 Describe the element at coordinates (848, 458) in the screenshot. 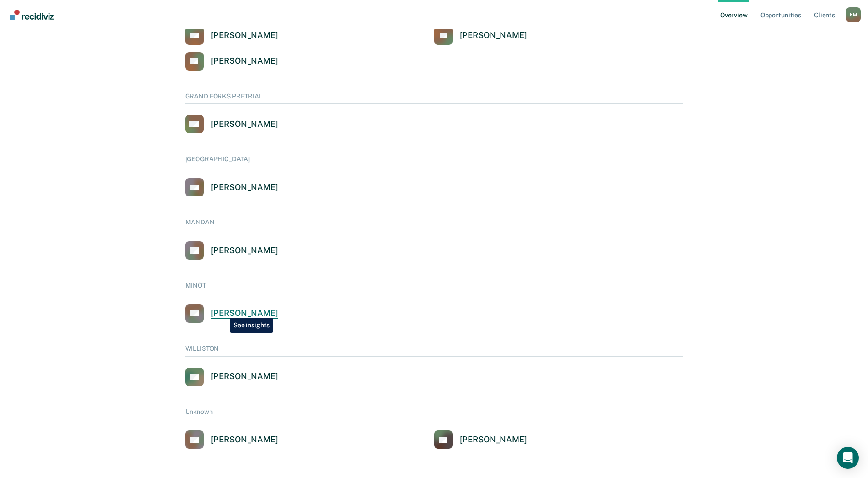

I see `div: Open Intercom Messenger` at that location.